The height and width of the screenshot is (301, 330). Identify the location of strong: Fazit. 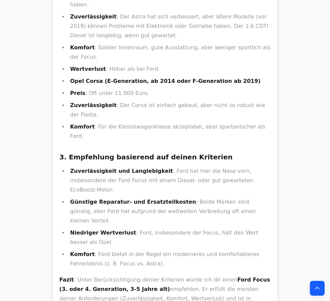
(66, 279).